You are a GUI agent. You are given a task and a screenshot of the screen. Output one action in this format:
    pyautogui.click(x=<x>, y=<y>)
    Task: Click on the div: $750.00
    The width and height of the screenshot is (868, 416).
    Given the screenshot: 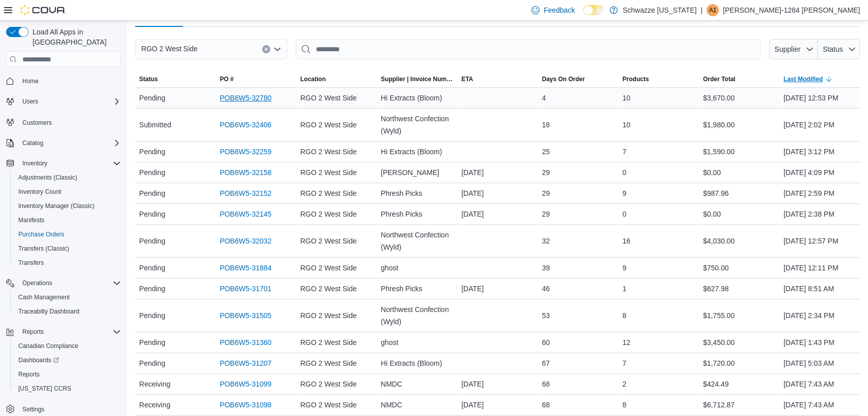 What is the action you would take?
    pyautogui.click(x=739, y=267)
    